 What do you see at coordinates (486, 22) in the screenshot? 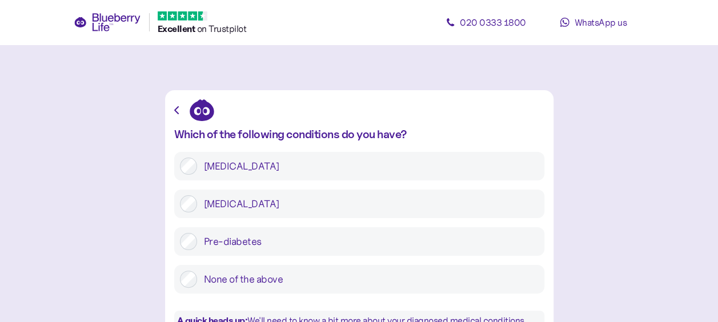
I see `a: 020 0333 1800` at bounding box center [486, 22].